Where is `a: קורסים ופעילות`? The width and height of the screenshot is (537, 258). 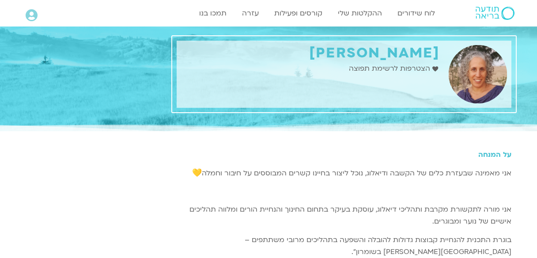
a: קורסים ופעילות is located at coordinates (298, 13).